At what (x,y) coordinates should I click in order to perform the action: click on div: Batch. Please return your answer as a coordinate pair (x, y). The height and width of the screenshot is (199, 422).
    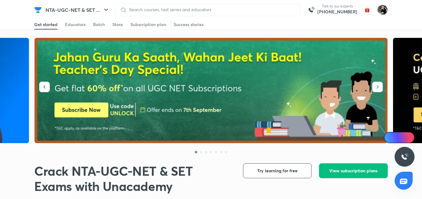
    Looking at the image, I should click on (99, 25).